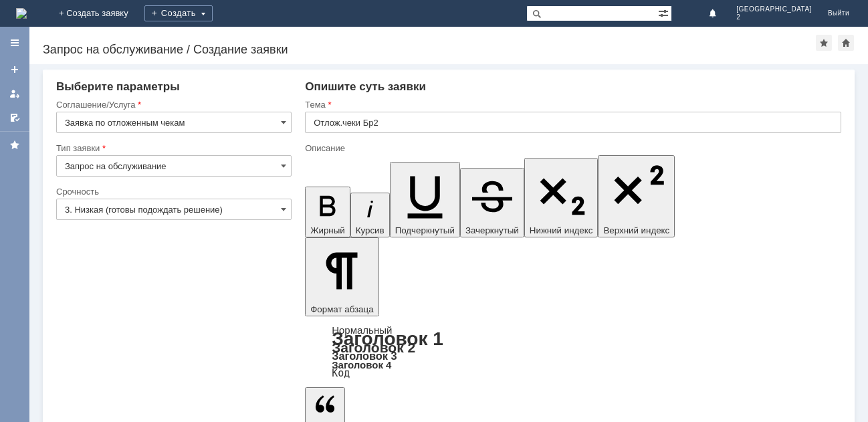  What do you see at coordinates (387, 339) in the screenshot?
I see `a: Заголовок 1` at bounding box center [387, 339].